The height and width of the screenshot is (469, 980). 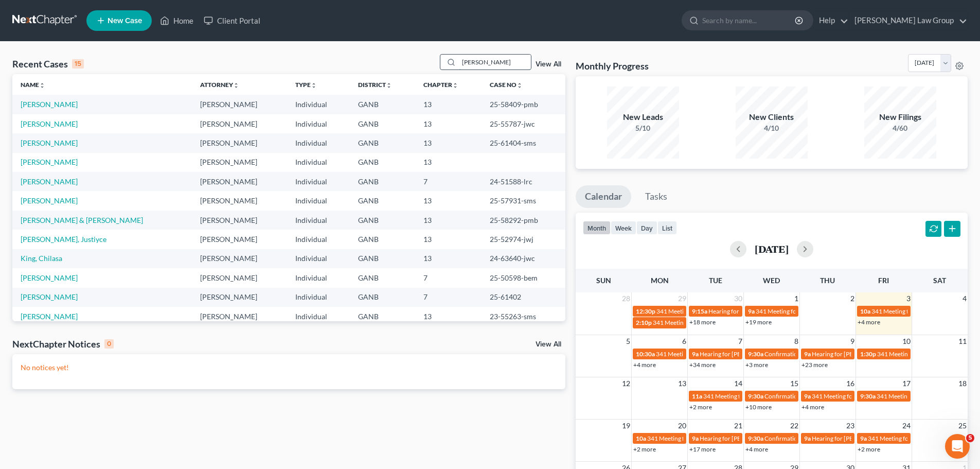 What do you see at coordinates (109, 344) in the screenshot?
I see `div: 0` at bounding box center [109, 344].